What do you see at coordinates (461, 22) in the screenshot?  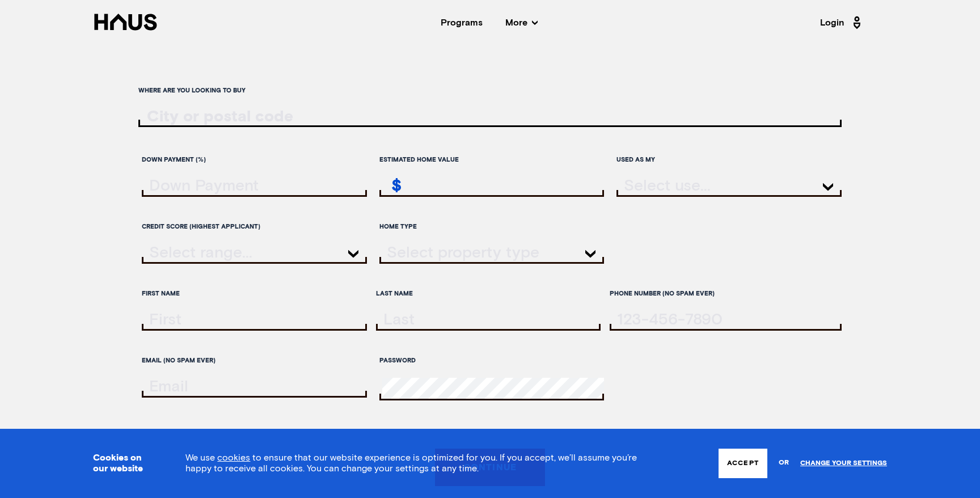 I see `div: Programs` at bounding box center [461, 22].